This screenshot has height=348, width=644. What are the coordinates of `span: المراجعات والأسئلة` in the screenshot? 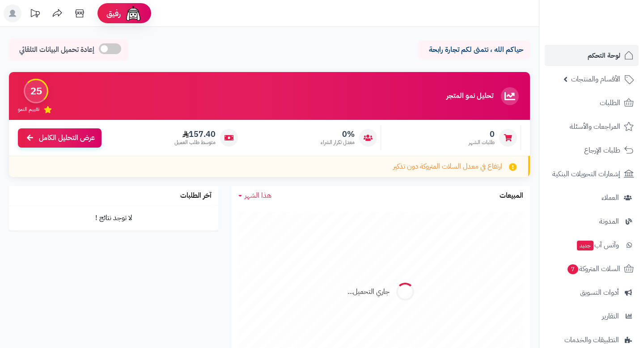 It's located at (595, 127).